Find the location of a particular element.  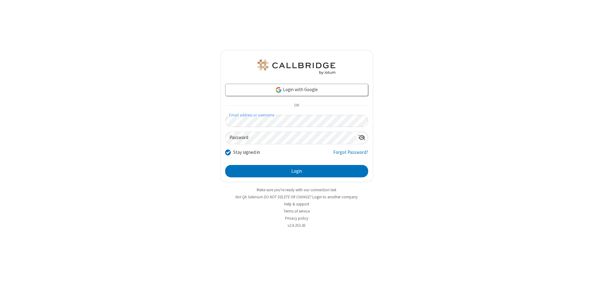

a: Make sure you're ready with our connection test is located at coordinates (296, 190).